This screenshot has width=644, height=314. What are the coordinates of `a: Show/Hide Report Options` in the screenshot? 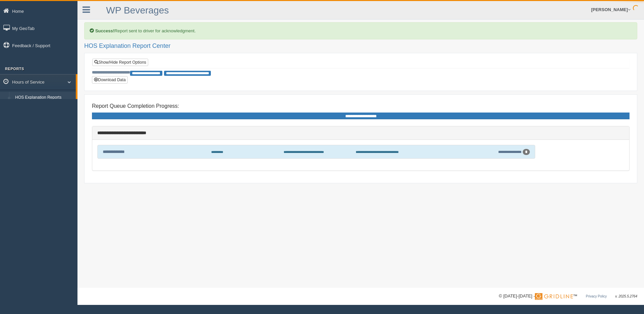 It's located at (120, 62).